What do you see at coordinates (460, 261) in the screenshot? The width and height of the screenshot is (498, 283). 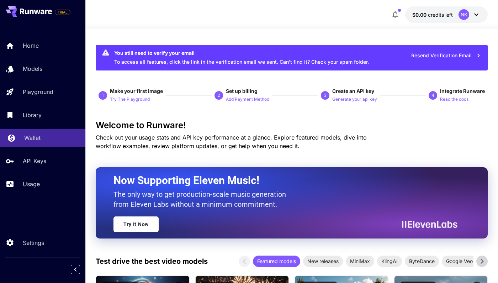 I see `div: Google Veo` at bounding box center [460, 261].